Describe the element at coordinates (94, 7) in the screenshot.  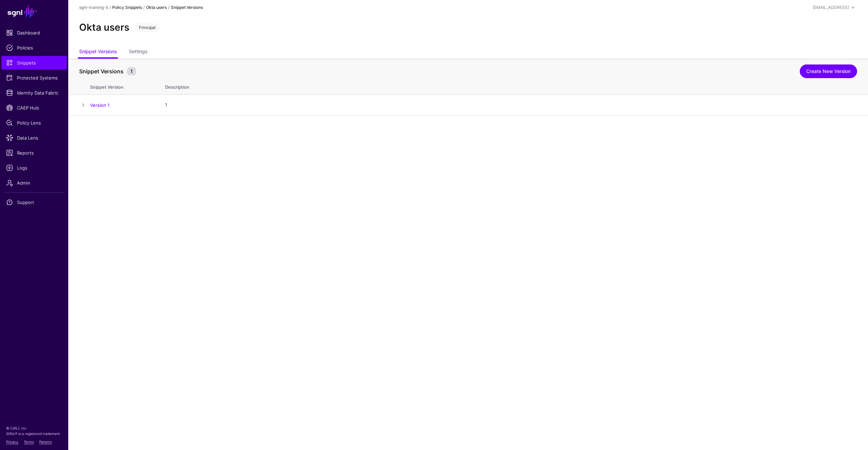
I see `a: sgnl-training-5` at that location.